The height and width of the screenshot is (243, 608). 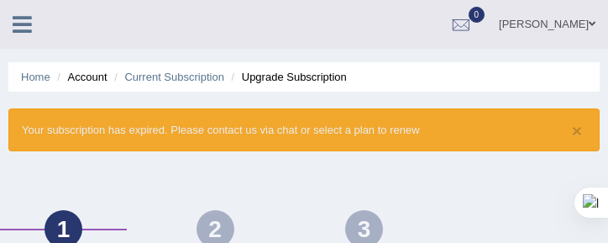 I want to click on li: Upgrade Subscription, so click(x=287, y=76).